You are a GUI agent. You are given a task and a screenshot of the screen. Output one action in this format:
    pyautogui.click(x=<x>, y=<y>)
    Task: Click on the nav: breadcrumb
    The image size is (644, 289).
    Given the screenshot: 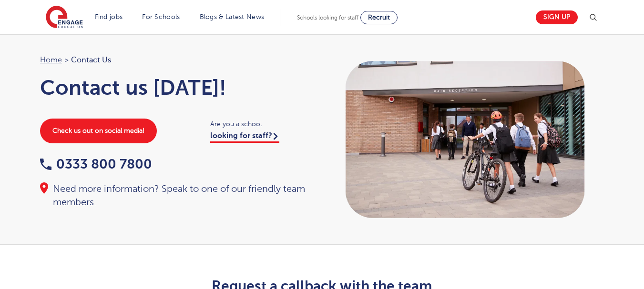 What is the action you would take?
    pyautogui.click(x=176, y=60)
    